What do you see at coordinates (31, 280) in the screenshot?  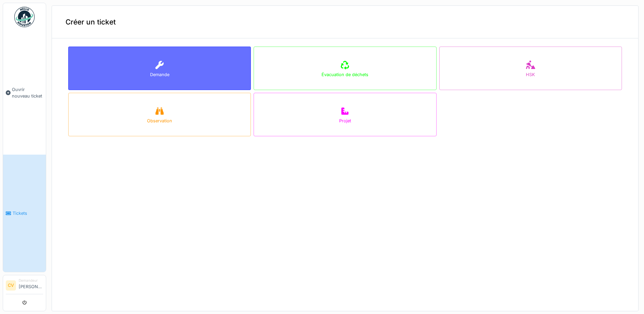 I see `div: Demandeur` at bounding box center [31, 280].